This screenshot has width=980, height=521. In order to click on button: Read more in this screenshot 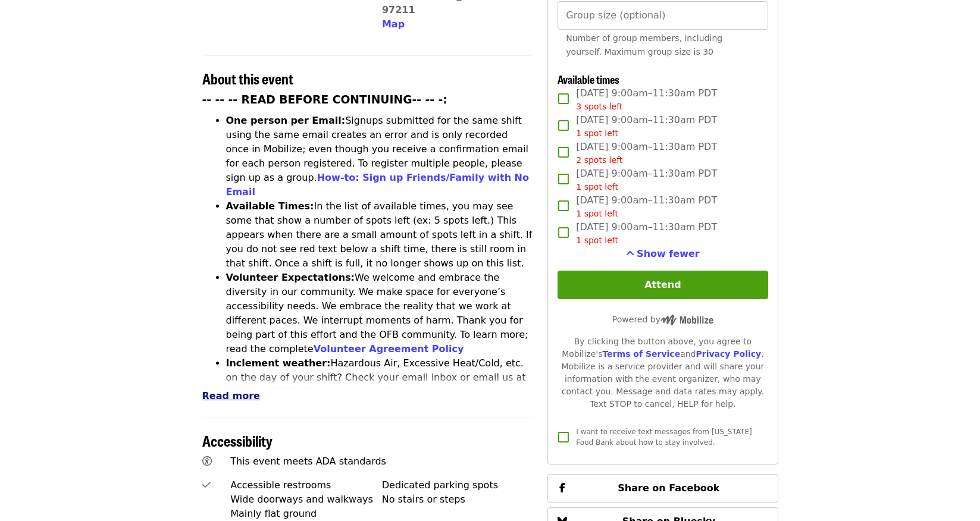, I will do `click(231, 396)`.